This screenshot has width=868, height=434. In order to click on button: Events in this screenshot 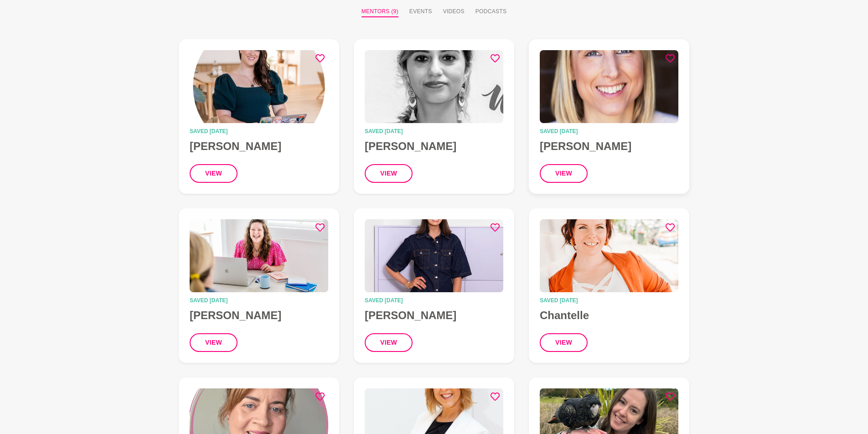, I will do `click(421, 12)`.